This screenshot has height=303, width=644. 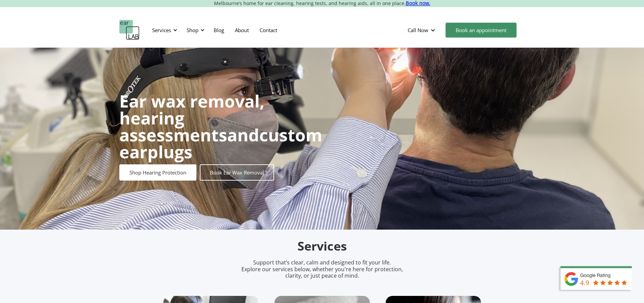 What do you see at coordinates (242, 30) in the screenshot?
I see `a: About` at bounding box center [242, 30].